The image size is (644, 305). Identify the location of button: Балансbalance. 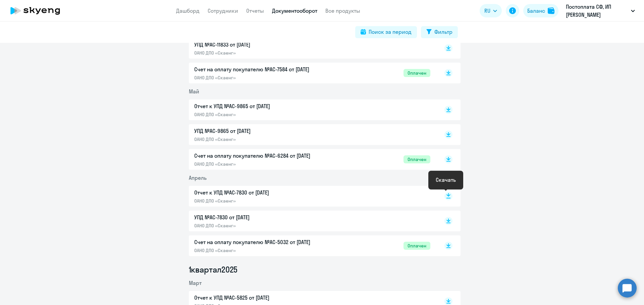
(540, 11).